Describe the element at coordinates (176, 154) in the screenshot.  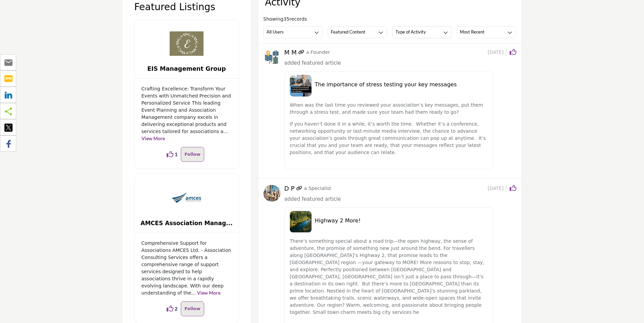
I see `span: 1` at that location.